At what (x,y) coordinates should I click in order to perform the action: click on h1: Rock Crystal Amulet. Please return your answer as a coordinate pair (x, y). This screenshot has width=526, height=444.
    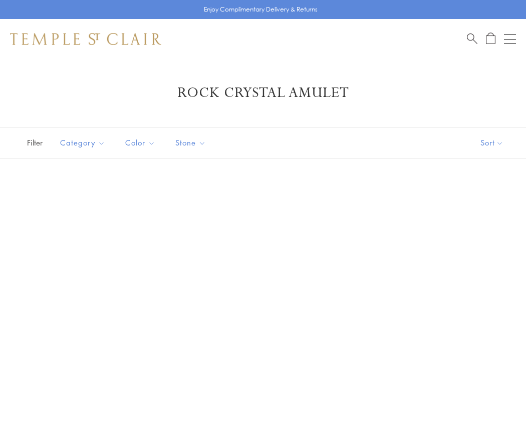
    Looking at the image, I should click on (263, 93).